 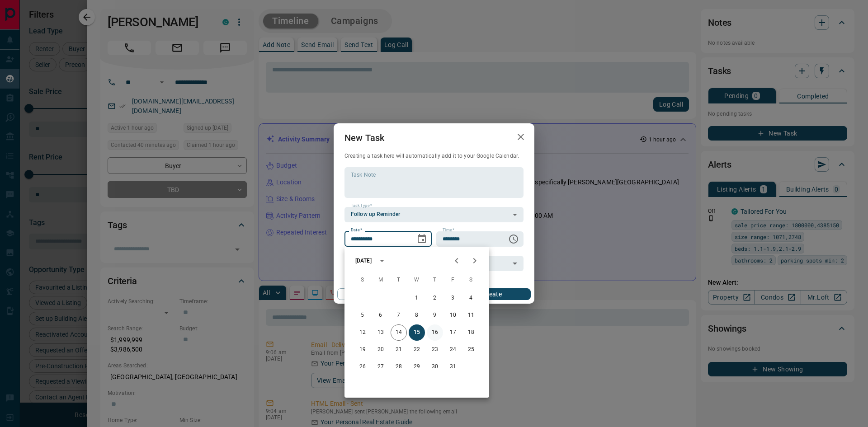 What do you see at coordinates (399, 333) in the screenshot?
I see `button: 14` at bounding box center [399, 333].